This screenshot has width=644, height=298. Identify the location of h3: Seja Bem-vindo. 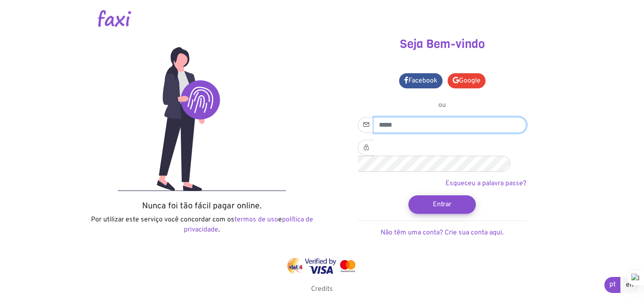
(442, 44).